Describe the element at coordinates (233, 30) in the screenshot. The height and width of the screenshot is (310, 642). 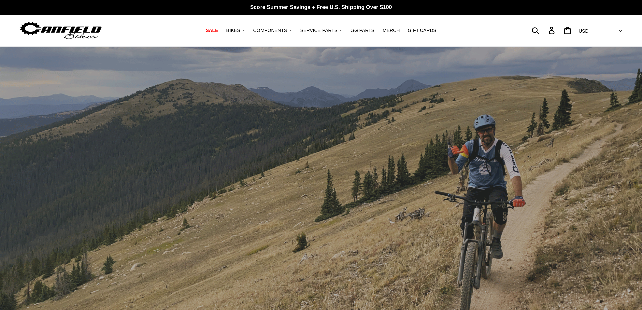
I see `span: BIKES` at that location.